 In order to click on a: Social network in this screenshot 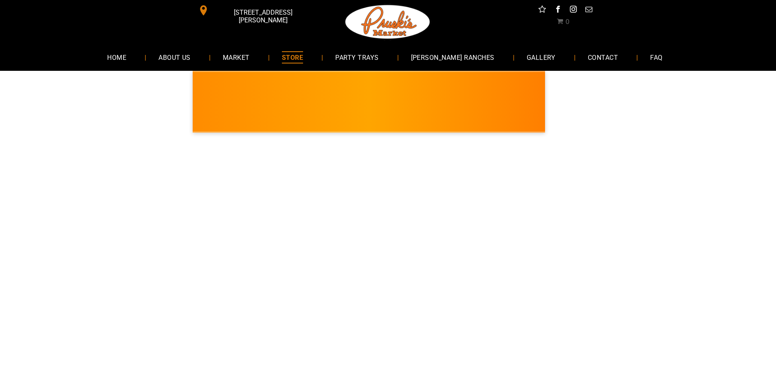, I will do `click(542, 10)`.